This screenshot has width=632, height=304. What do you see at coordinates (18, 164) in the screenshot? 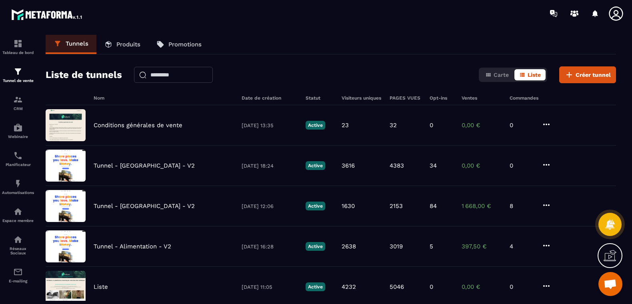
I see `p: Planificateur` at bounding box center [18, 164].